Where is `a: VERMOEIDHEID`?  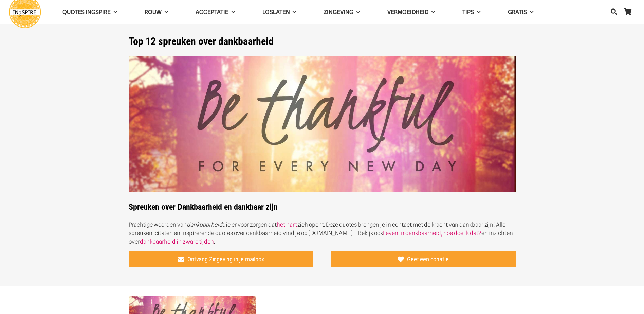 a: VERMOEIDHEID is located at coordinates (411, 12).